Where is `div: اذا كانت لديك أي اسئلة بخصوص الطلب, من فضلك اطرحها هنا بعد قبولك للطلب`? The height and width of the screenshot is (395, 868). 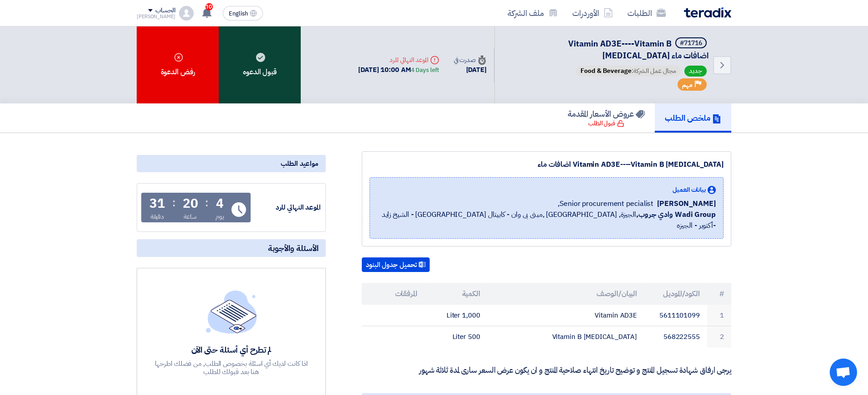
div: اذا كانت لديك أي اسئلة بخصوص الطلب, من فضلك اطرحها هنا بعد قبولك للطلب is located at coordinates (231, 368).